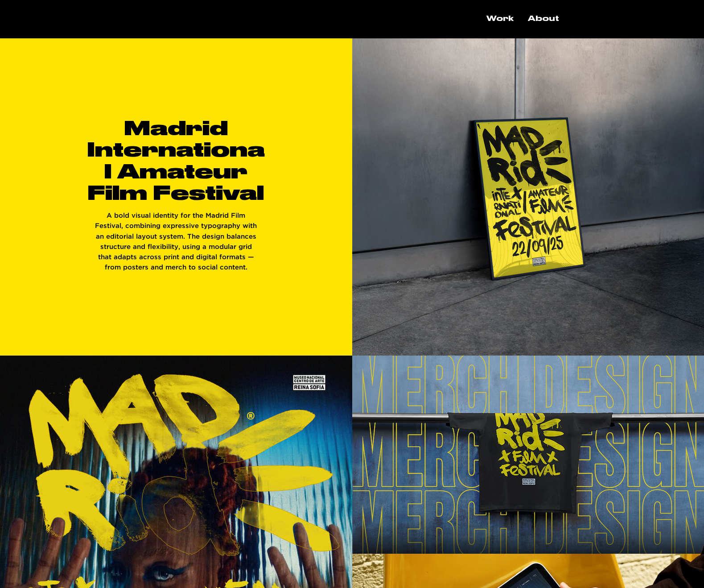 This screenshot has height=588, width=704. I want to click on span: Madrid International Amateur Film Festival, so click(176, 161).